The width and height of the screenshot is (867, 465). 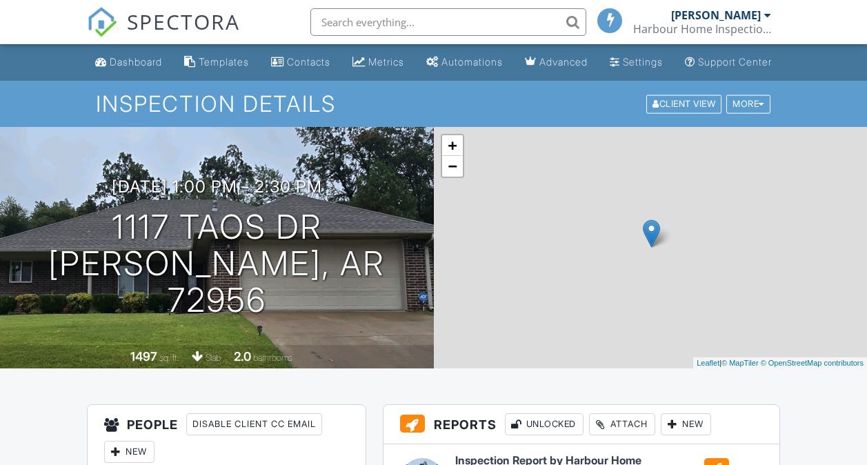 I want to click on a: Client View, so click(x=685, y=103).